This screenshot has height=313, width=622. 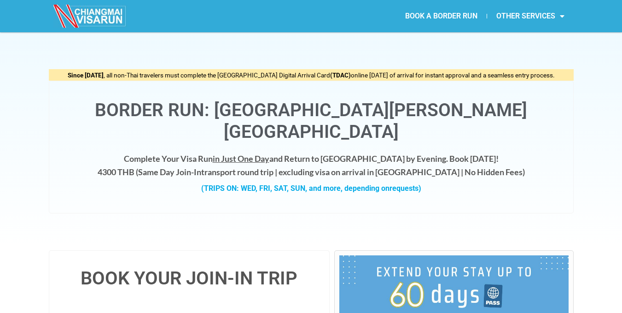 I want to click on nav: Menu, so click(x=443, y=16).